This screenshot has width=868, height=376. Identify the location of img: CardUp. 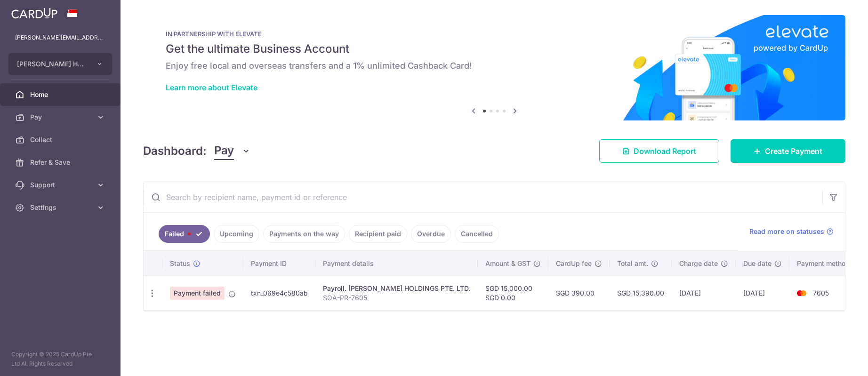
(34, 13).